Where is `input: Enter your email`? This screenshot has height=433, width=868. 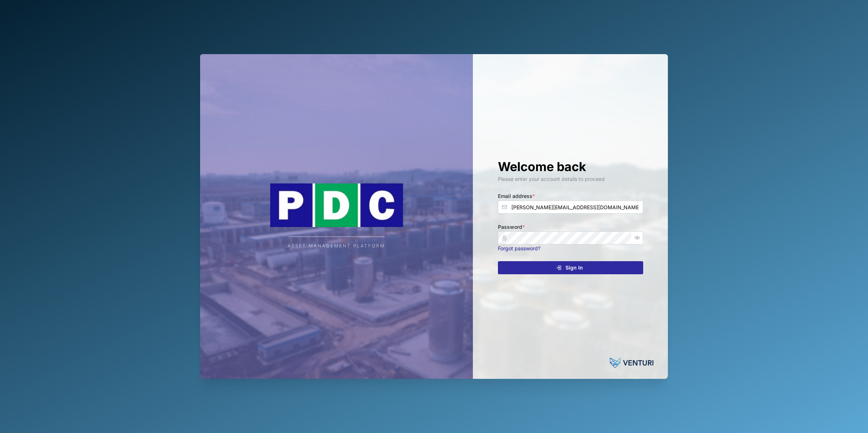 input: Enter your email is located at coordinates (571, 207).